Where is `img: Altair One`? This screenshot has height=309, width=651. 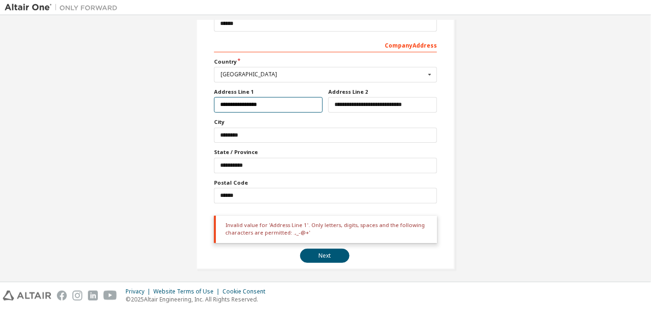 img: Altair One is located at coordinates (63, 8).